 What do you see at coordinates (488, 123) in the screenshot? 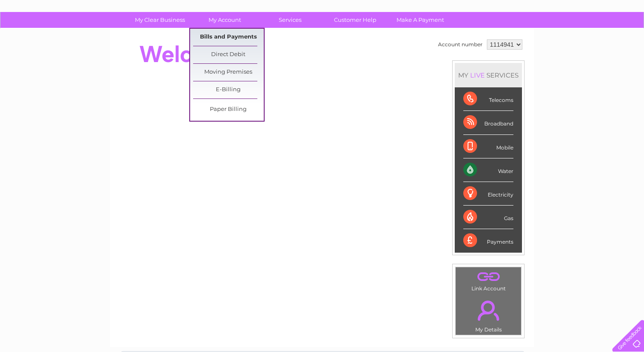
I see `div: Broadband` at bounding box center [488, 123].